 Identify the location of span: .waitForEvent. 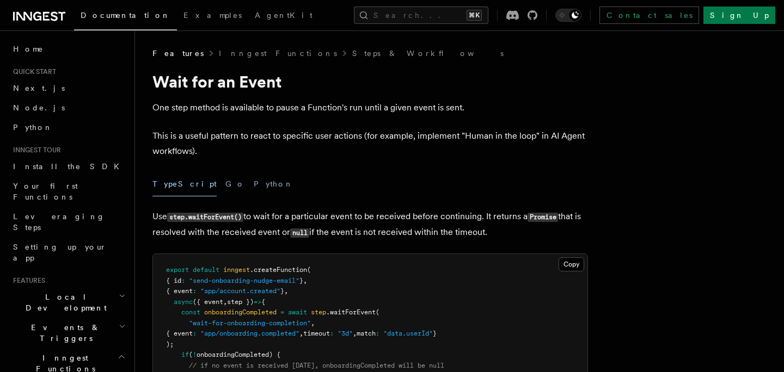
(351, 313).